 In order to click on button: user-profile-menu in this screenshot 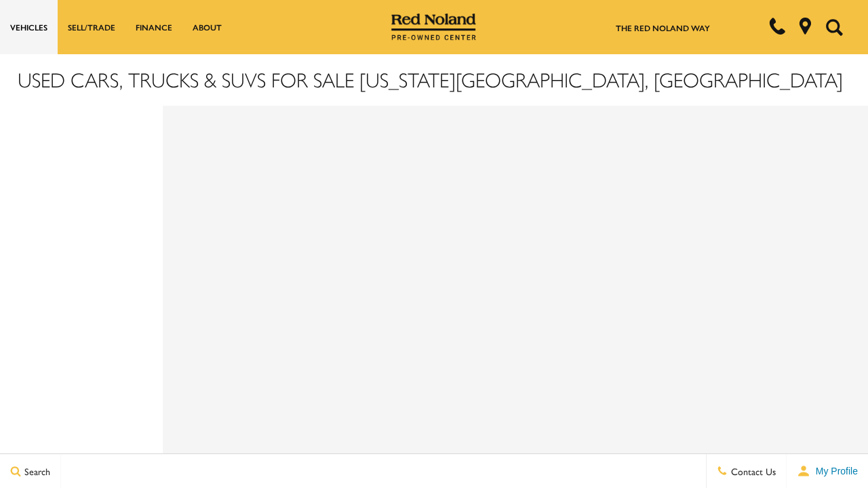, I will do `click(827, 471)`.